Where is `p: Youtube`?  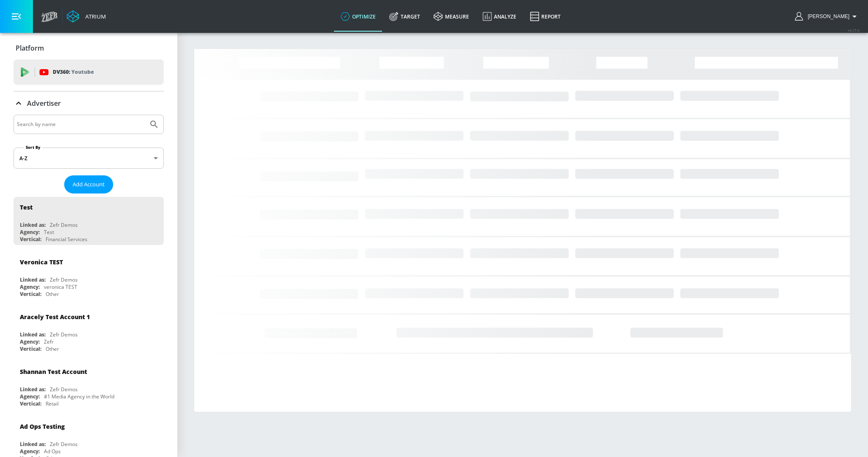
p: Youtube is located at coordinates (83, 72).